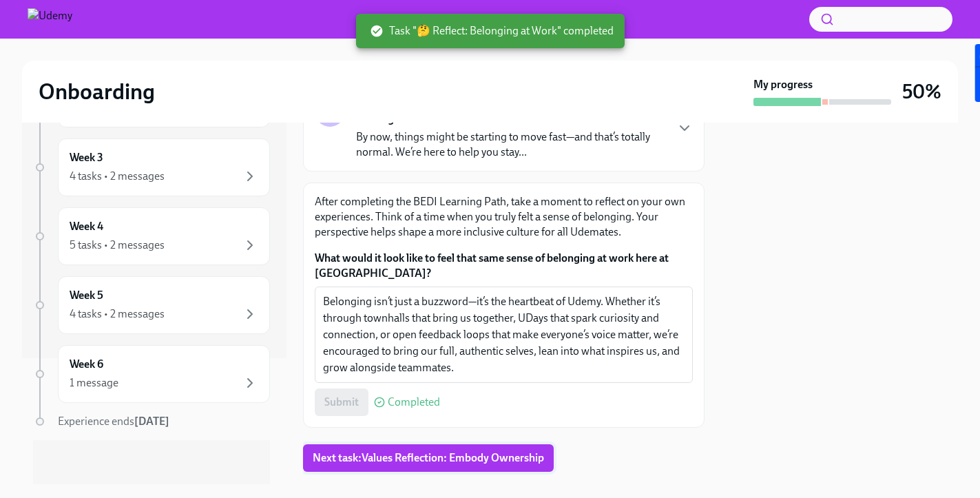 The image size is (980, 498). I want to click on p: After completing the BEDI Learning Path, take a moment to reflect on your own experiences. Think ..., so click(504, 217).